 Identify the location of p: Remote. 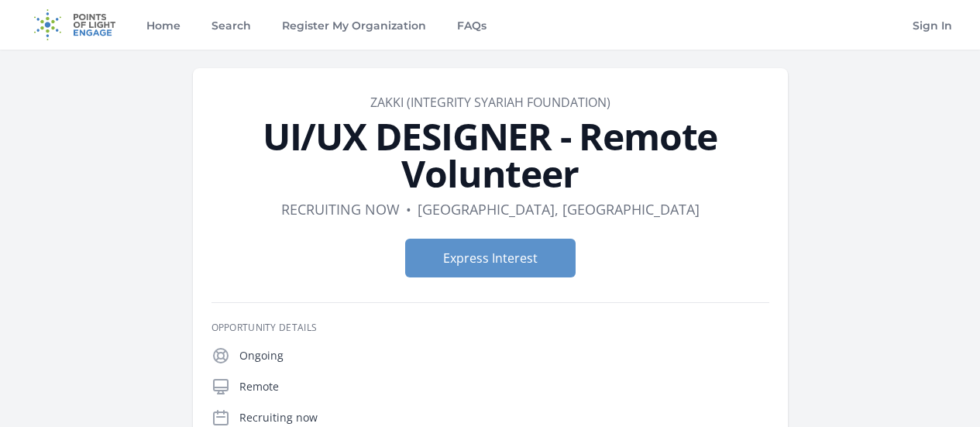
(504, 386).